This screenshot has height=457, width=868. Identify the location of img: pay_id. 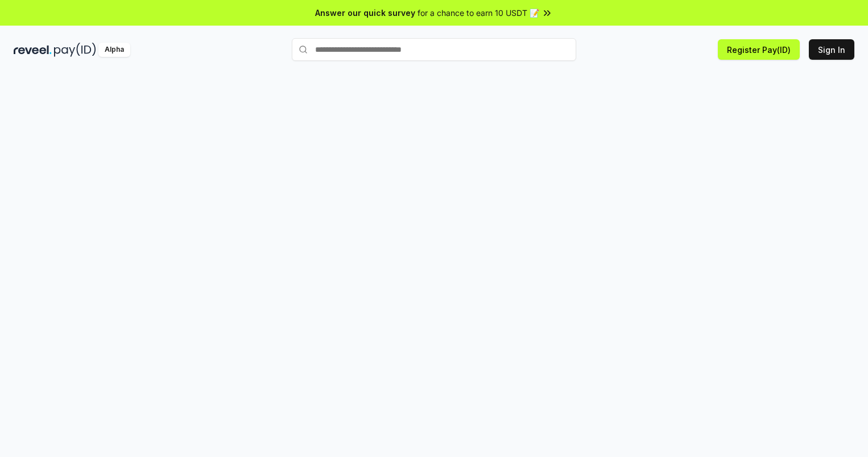
(75, 50).